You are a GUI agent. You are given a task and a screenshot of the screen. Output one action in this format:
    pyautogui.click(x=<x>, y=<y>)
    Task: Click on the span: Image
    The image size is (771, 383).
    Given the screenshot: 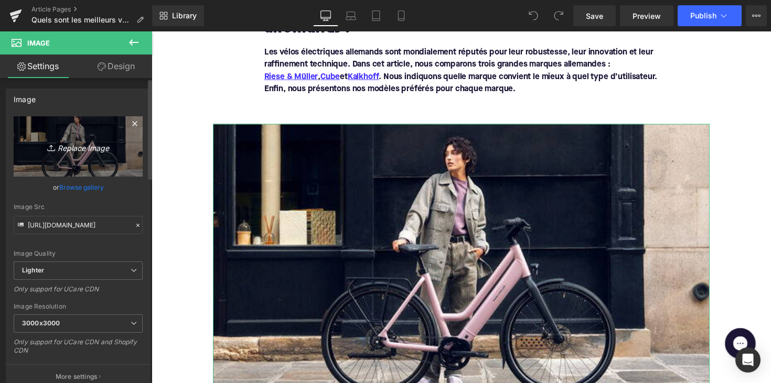 What is the action you would take?
    pyautogui.click(x=38, y=43)
    